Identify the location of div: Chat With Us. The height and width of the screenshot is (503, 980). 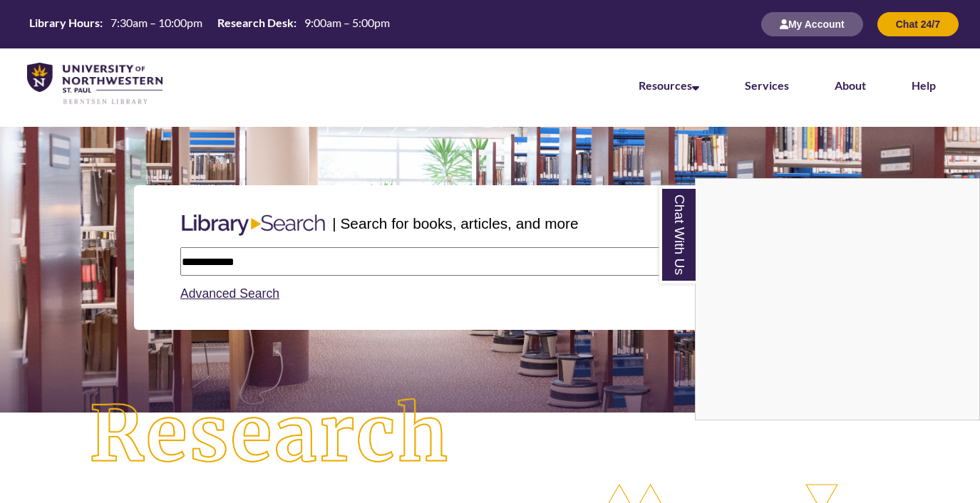
(838, 299).